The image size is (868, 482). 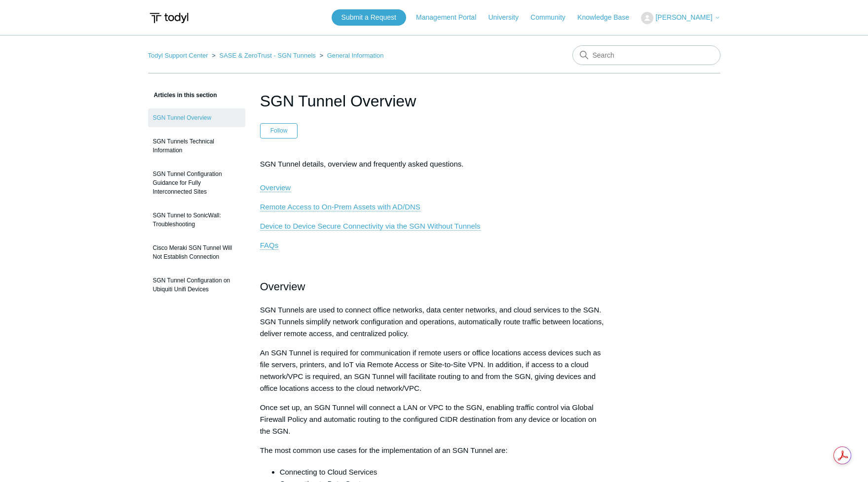 What do you see at coordinates (196, 253) in the screenshot?
I see `a: Cisco Meraki SGN Tunnel Will Not Establish Connection` at bounding box center [196, 253].